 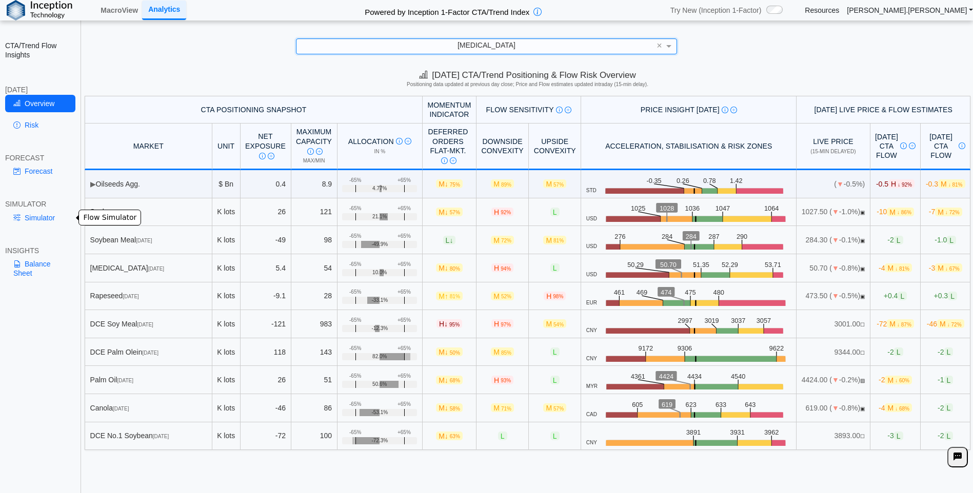 I want to click on div: Soybean, so click(x=149, y=212).